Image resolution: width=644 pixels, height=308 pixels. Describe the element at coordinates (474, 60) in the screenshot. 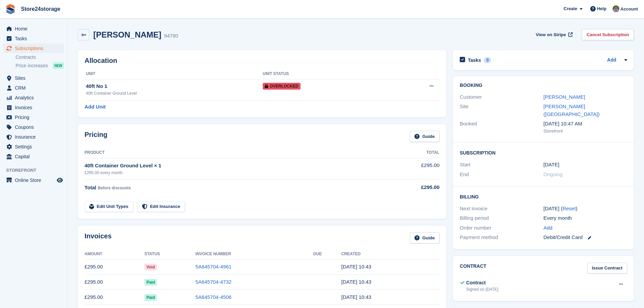

I see `h2: Tasks` at that location.